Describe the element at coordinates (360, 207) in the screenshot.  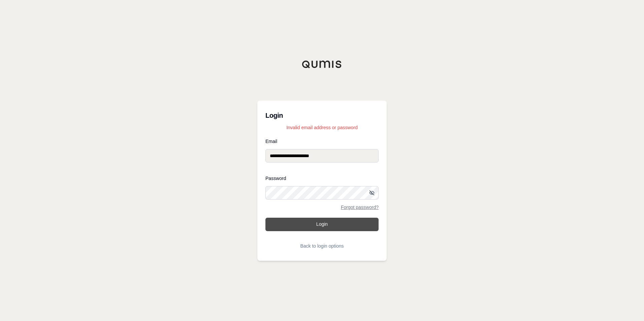
I see `a: Forgot password?` at that location.